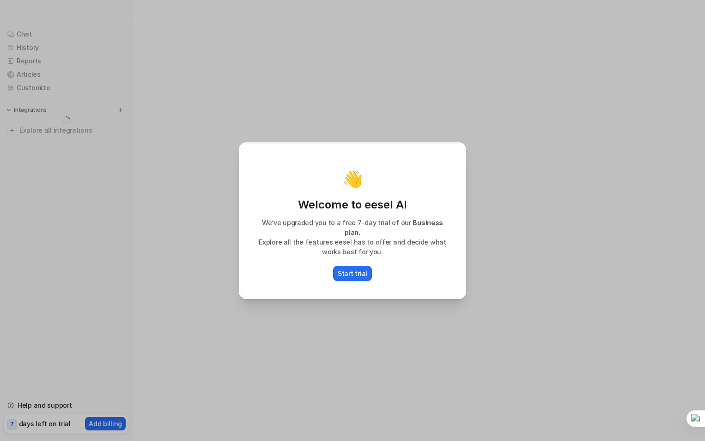  I want to click on p: Welcome to eesel AI, so click(352, 205).